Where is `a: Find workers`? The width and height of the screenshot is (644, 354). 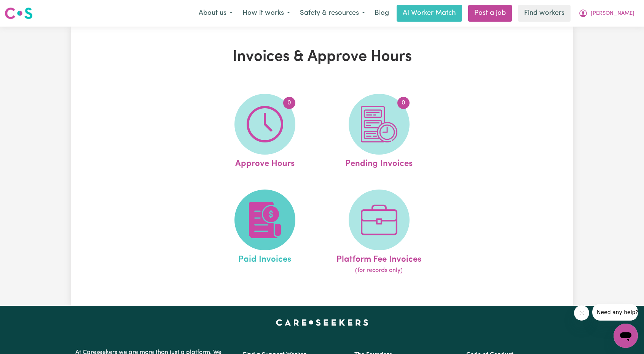
a: Find workers is located at coordinates (544, 14).